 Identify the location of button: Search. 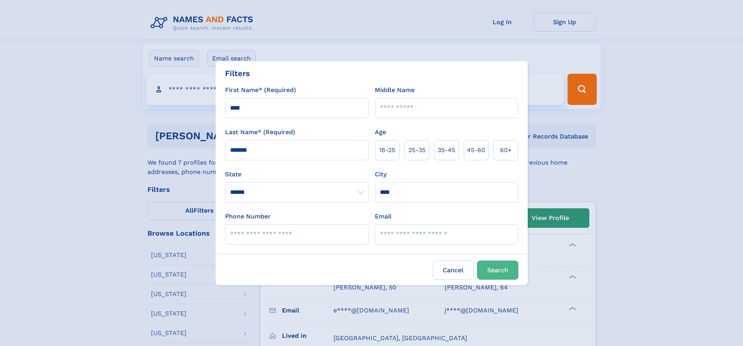
(498, 270).